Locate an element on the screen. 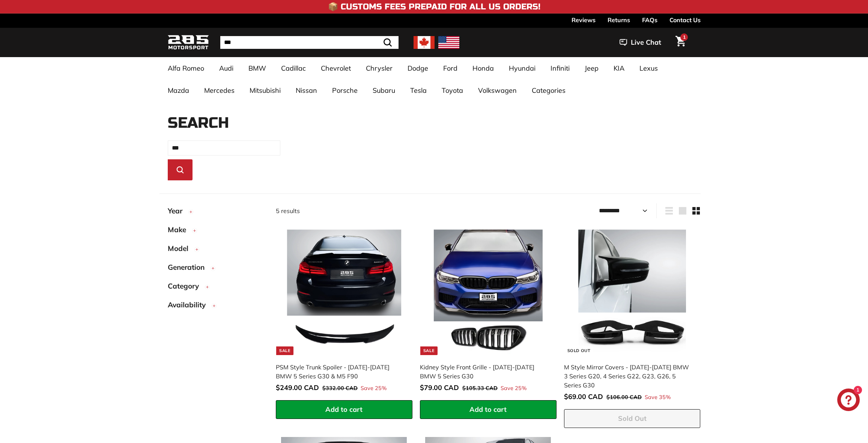 This screenshot has height=443, width=868. button: Category is located at coordinates (216, 288).